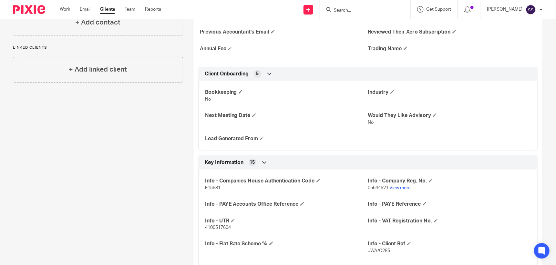  What do you see at coordinates (218, 228) in the screenshot?
I see `span: 4100517604` at bounding box center [218, 228].